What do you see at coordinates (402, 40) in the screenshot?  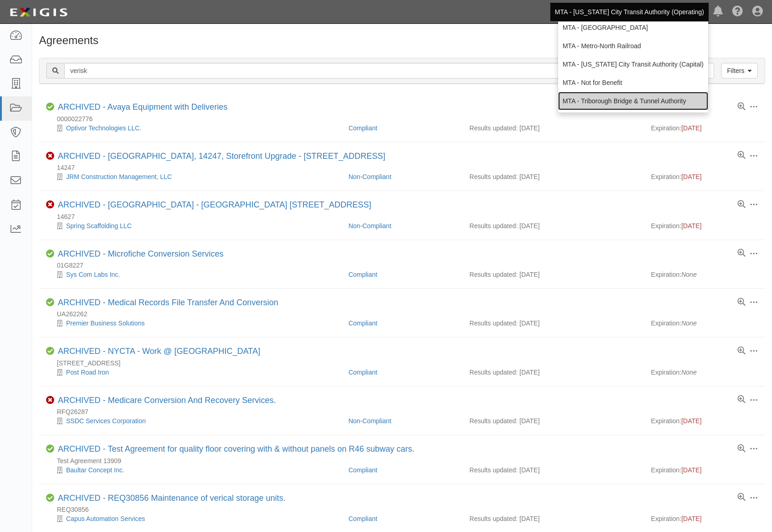 I see `h1: Agreements` at bounding box center [402, 40].